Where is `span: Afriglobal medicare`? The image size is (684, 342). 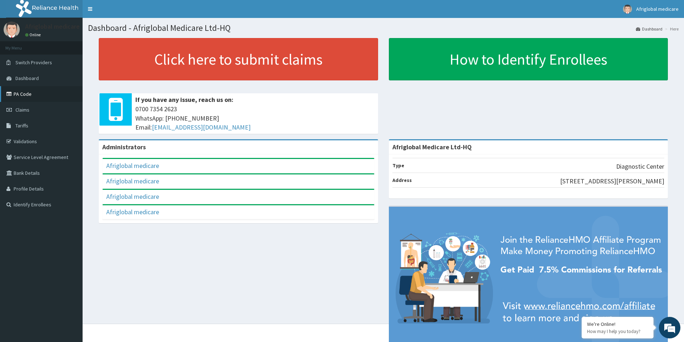 span: Afriglobal medicare is located at coordinates (658, 9).